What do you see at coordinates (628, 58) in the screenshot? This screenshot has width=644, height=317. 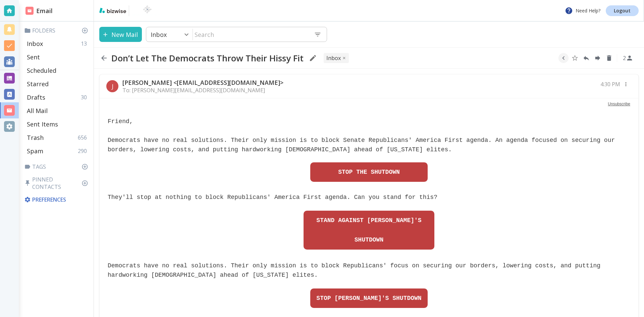 I see `button: See Participants` at bounding box center [628, 58].